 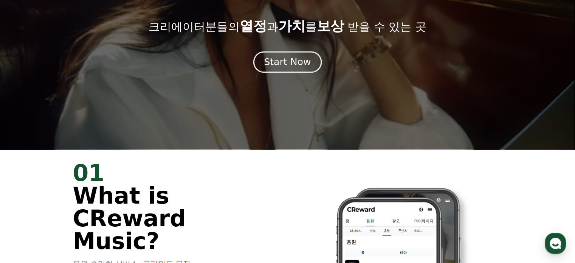 I want to click on div: Start Now, so click(x=288, y=62).